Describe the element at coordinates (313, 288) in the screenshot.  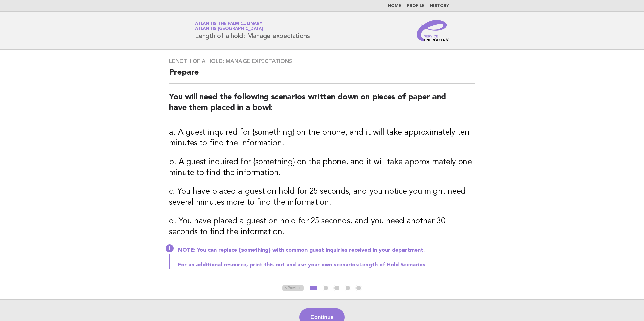
I see `button: 1` at that location.